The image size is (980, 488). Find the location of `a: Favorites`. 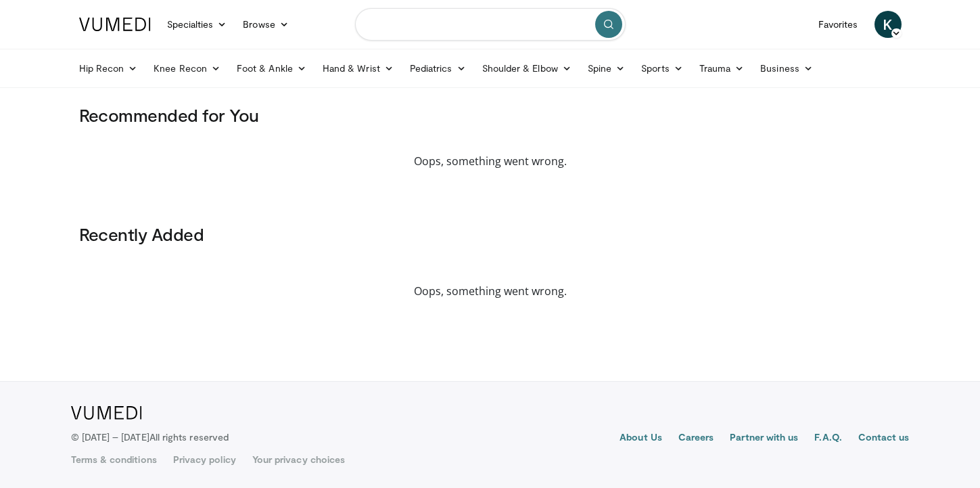

a: Favorites is located at coordinates (838, 25).